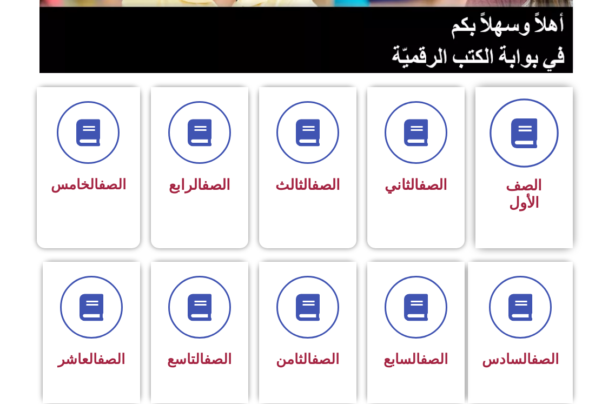 This screenshot has height=404, width=615. Describe the element at coordinates (524, 194) in the screenshot. I see `span: الصف الأول` at that location.